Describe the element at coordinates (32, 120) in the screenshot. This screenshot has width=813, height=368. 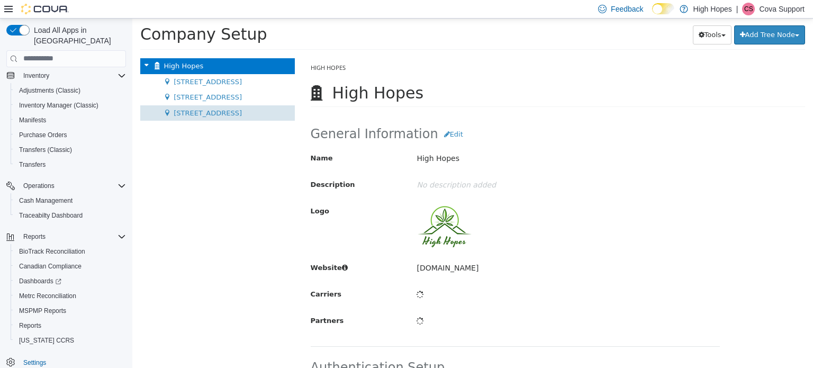
I see `a: Manifests` at that location.